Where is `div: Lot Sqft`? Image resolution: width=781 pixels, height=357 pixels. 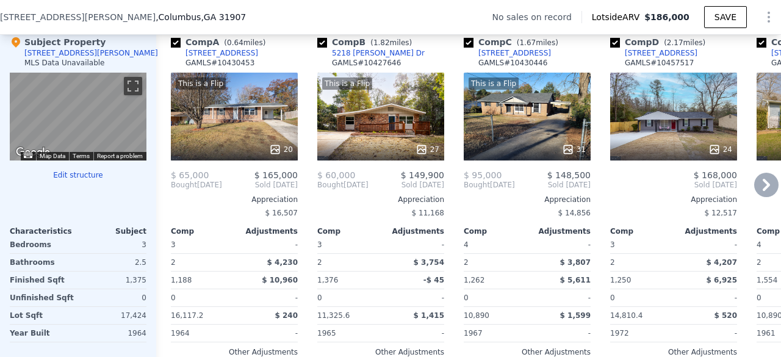
div: Lot Sqft is located at coordinates (43, 316).